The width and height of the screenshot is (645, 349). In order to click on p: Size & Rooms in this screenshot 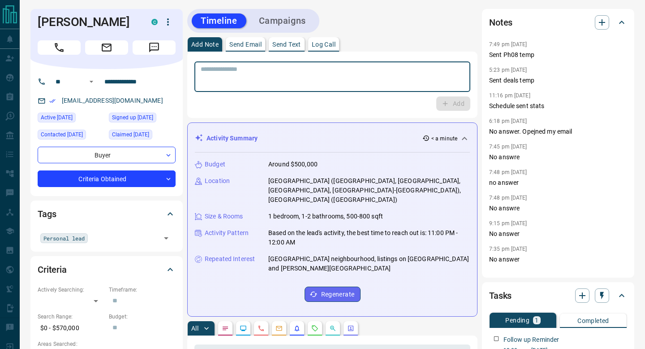, I will do `click(224, 216)`.